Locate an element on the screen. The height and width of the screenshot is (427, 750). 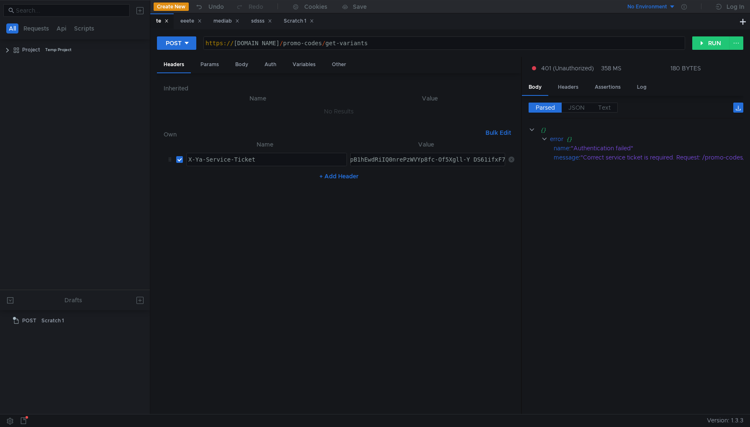
span: JSON is located at coordinates (576, 108).